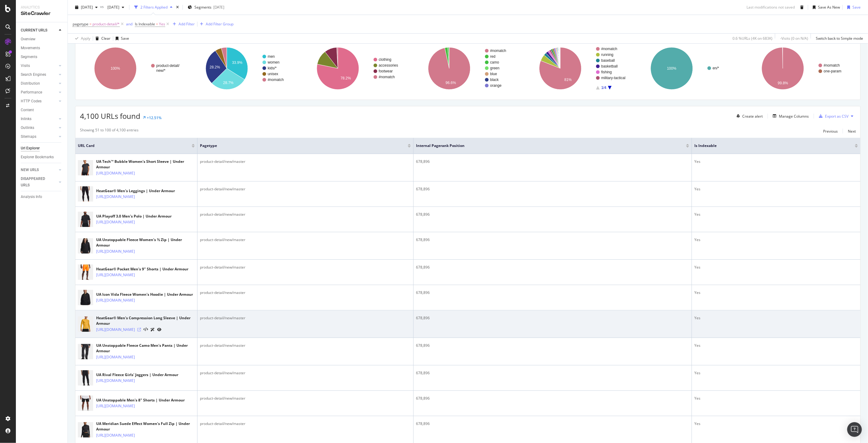 The width and height of the screenshot is (868, 443). Describe the element at coordinates (216, 24) in the screenshot. I see `button: Add Filter Group` at that location.